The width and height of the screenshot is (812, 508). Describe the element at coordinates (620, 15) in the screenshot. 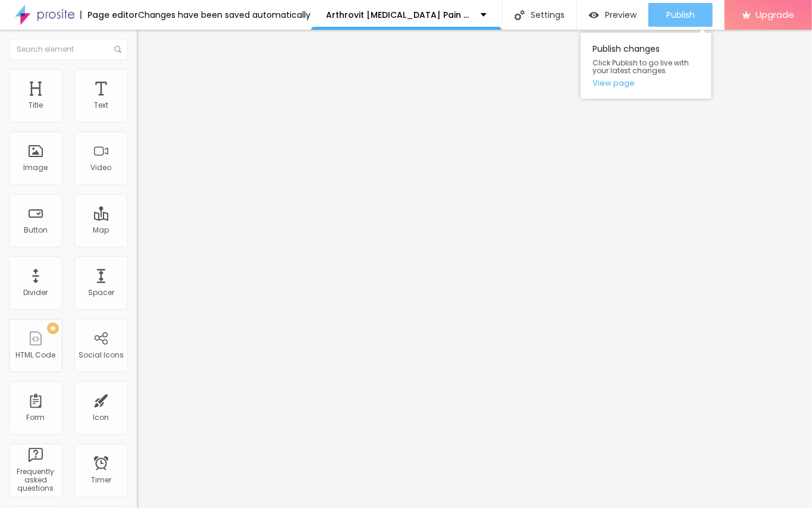

I see `span: Preview` at that location.